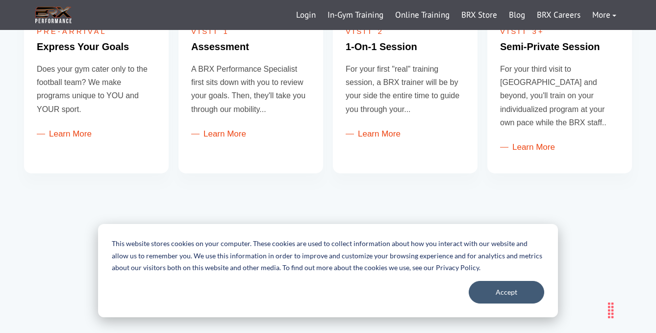 This screenshot has height=333, width=656. I want to click on a: Blog, so click(517, 15).